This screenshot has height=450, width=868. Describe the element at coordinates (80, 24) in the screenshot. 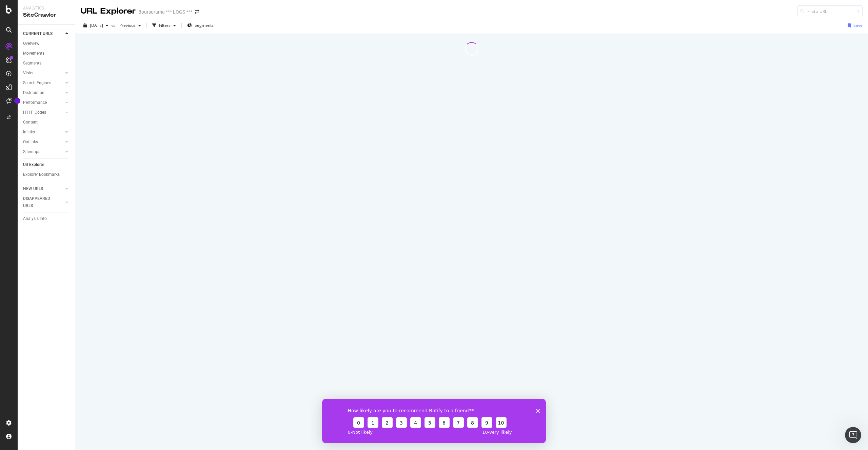

I see `button: 3` at that location.